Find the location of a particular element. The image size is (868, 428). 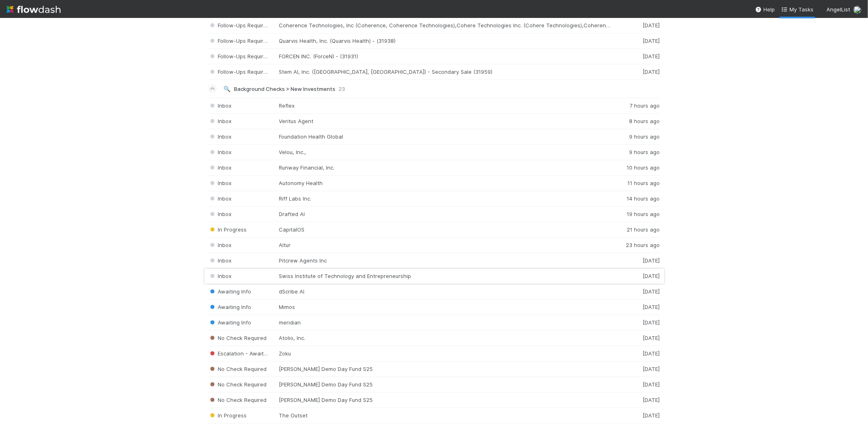

div: CapitalOS is located at coordinates (445, 230).